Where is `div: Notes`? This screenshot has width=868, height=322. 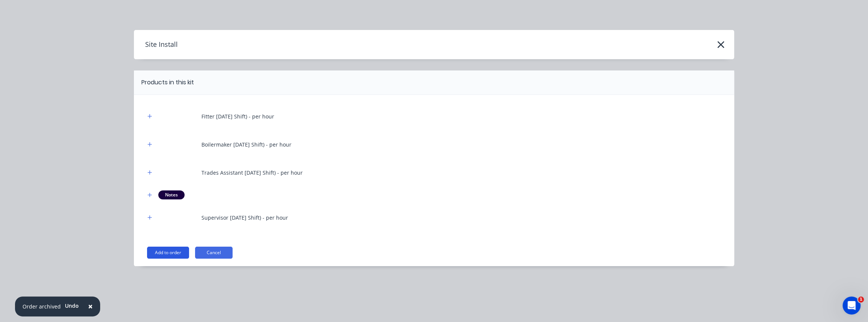 div: Notes is located at coordinates (171, 195).